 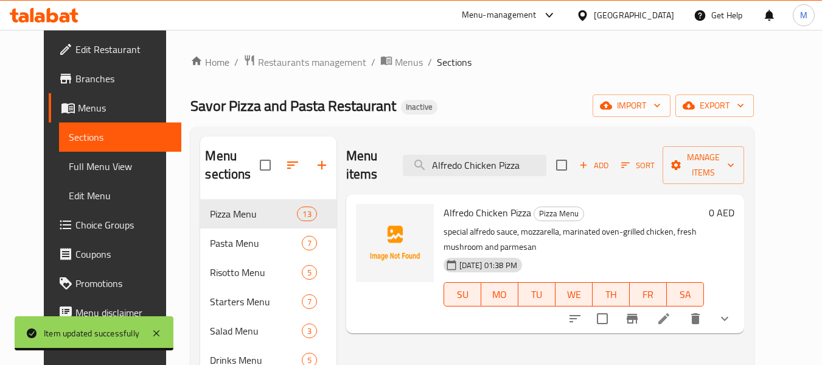 I want to click on h2: Menu sections, so click(x=232, y=165).